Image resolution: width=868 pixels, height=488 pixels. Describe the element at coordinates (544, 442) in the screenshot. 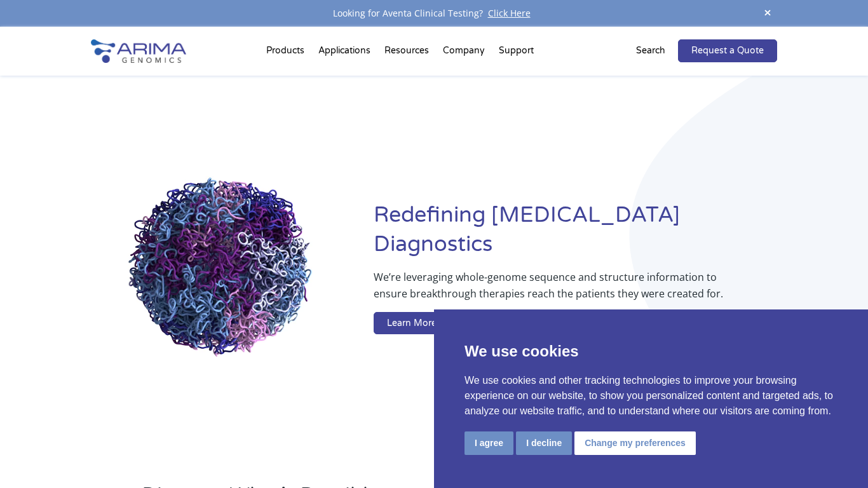

I see `button: I decline` at that location.